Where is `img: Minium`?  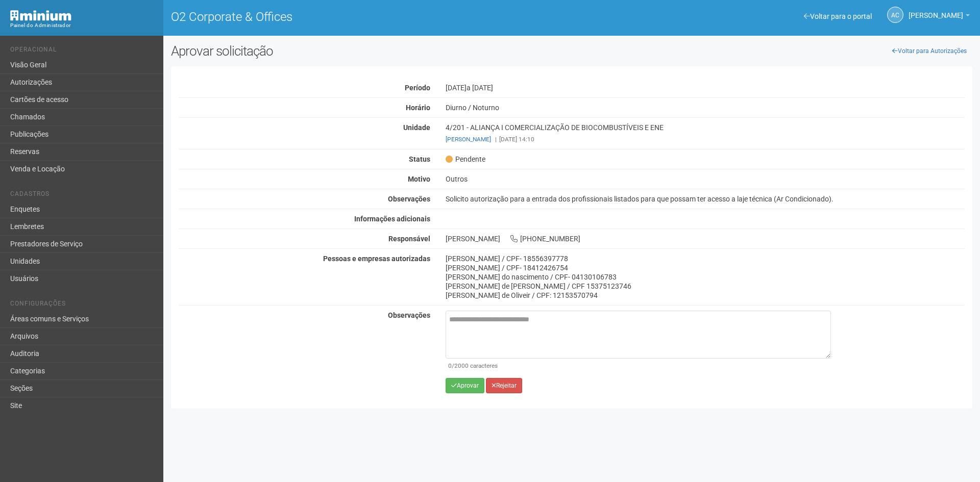 img: Minium is located at coordinates (41, 15).